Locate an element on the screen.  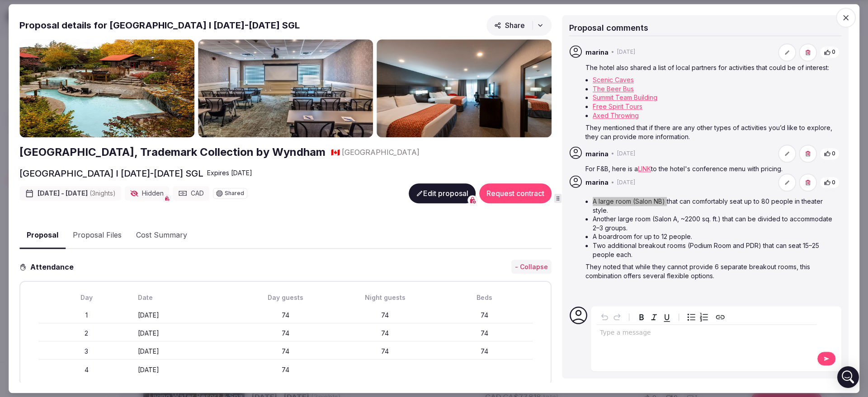
span: Share is located at coordinates (510, 25).